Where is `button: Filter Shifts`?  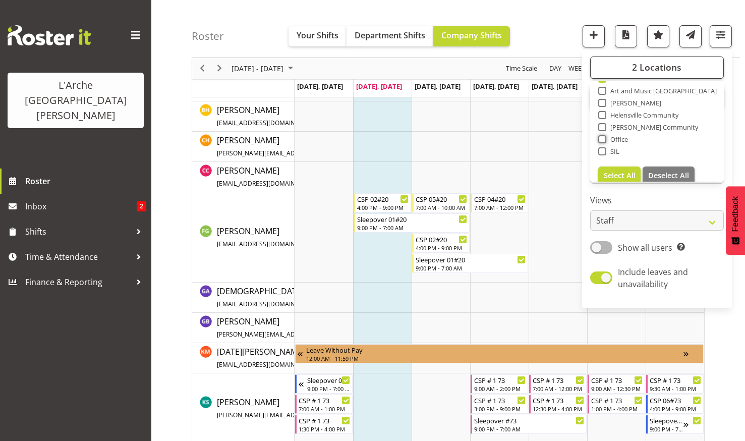
button: Filter Shifts is located at coordinates (720, 36).